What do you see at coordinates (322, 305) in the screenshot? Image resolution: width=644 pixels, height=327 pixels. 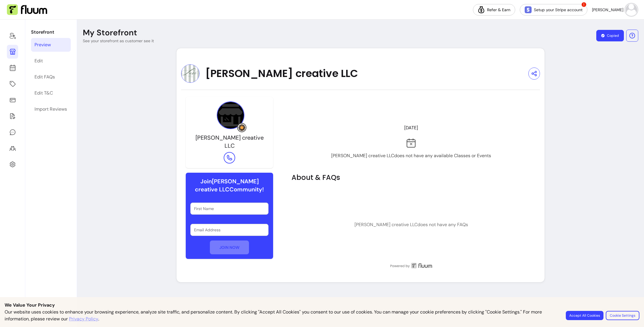 I see `p: We Value Your Privacy` at bounding box center [322, 305].